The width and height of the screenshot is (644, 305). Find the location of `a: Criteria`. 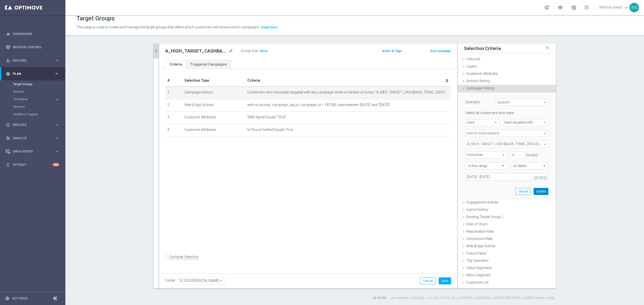

a: Criteria is located at coordinates (176, 65).